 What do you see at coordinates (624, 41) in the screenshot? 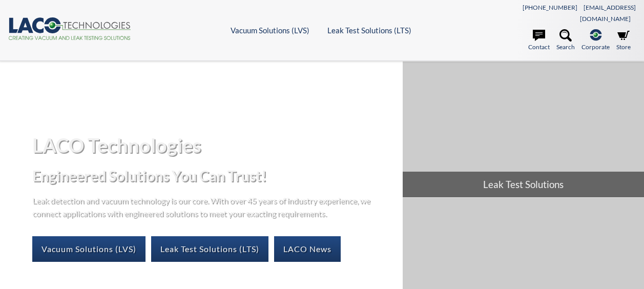
I see `a: Store` at bounding box center [624, 41].